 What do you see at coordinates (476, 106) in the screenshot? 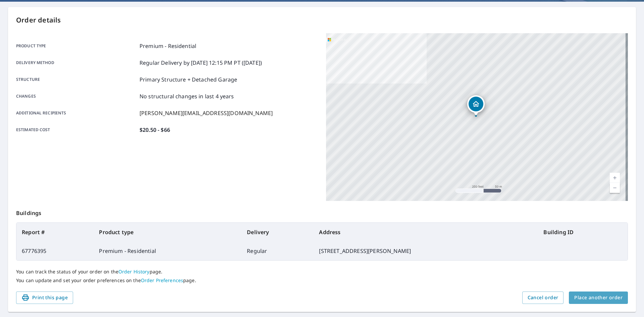
I see `div: Dropped pin, building 1, Residential property, 1117 Westmoreland Rd Alexandria, VA 22308` at bounding box center [476, 106].